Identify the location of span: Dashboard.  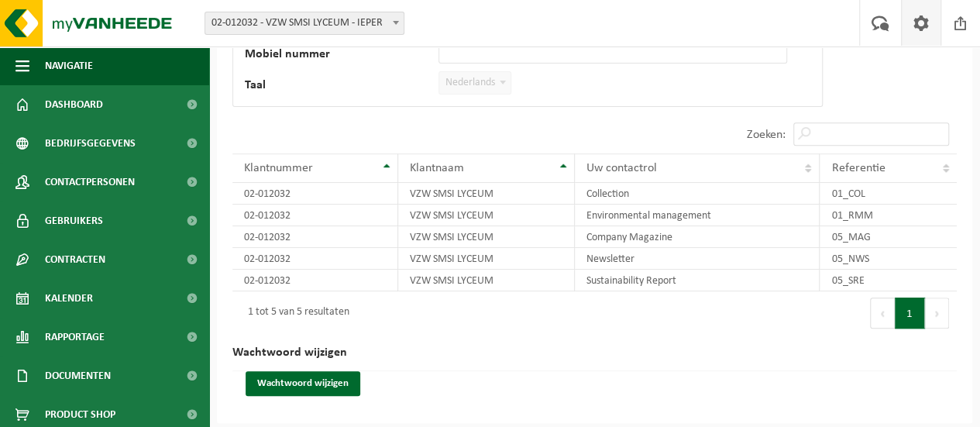
(73, 105).